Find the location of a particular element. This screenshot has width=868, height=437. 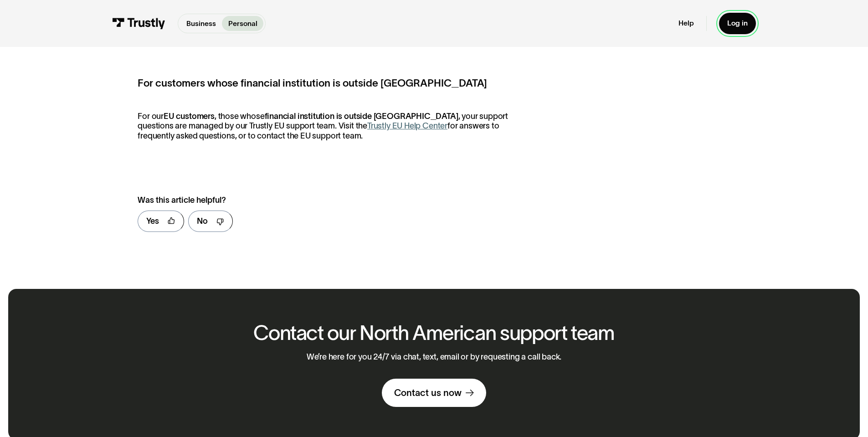

a: Yes is located at coordinates (161, 221).